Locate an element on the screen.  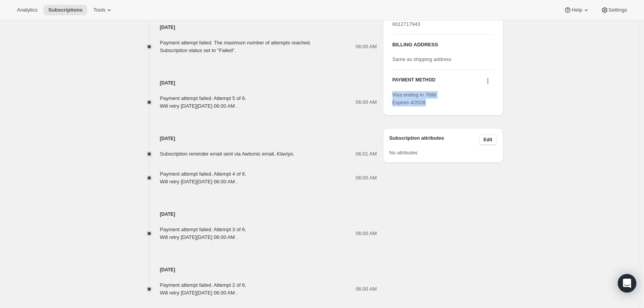
button: Analytics is located at coordinates (27, 10).